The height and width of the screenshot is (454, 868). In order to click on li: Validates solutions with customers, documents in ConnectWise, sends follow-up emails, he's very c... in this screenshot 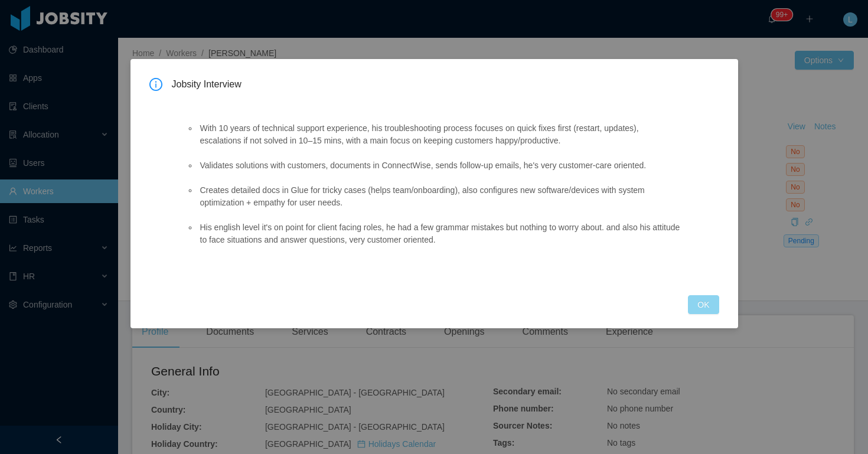, I will do `click(440, 165)`.